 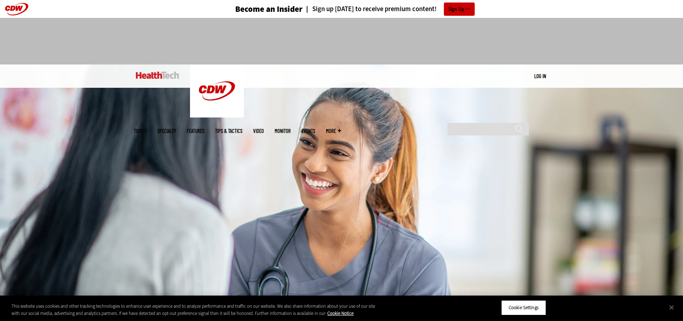 I want to click on a: Log in, so click(x=540, y=76).